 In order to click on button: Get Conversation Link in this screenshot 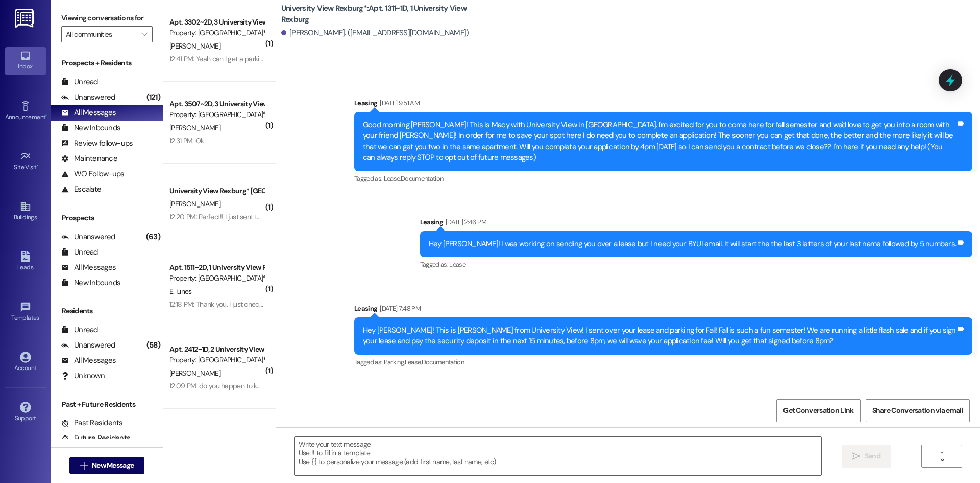, I will do `click(818, 410)`.